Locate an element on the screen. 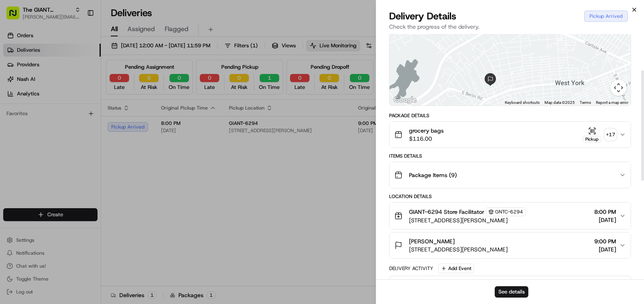 The width and height of the screenshot is (644, 304). span: GIANT-6294 Store Facilitator is located at coordinates (447, 212).